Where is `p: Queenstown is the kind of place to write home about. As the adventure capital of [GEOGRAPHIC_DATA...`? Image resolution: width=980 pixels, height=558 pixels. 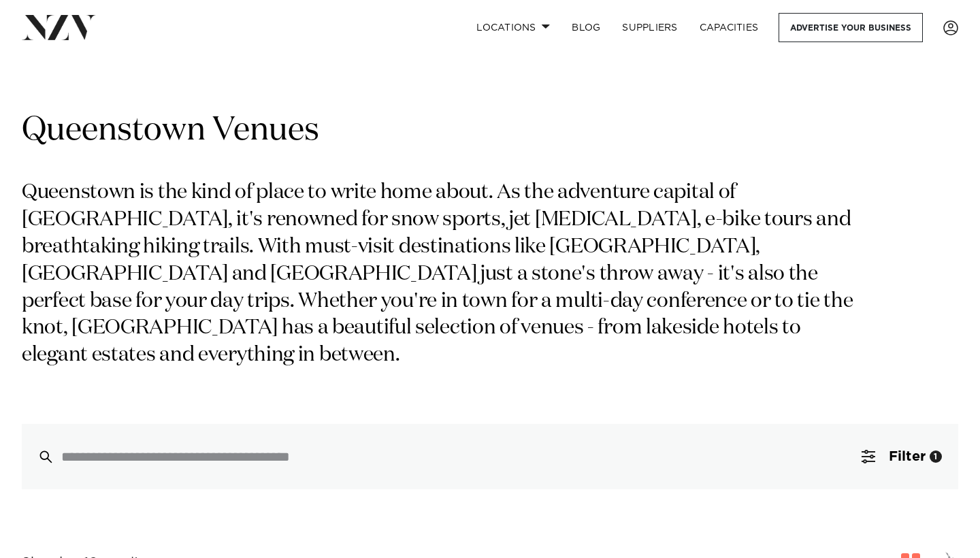
p: Queenstown is the kind of place to write home about. As the adventure capital of [GEOGRAPHIC_DATA... is located at coordinates (442, 275).